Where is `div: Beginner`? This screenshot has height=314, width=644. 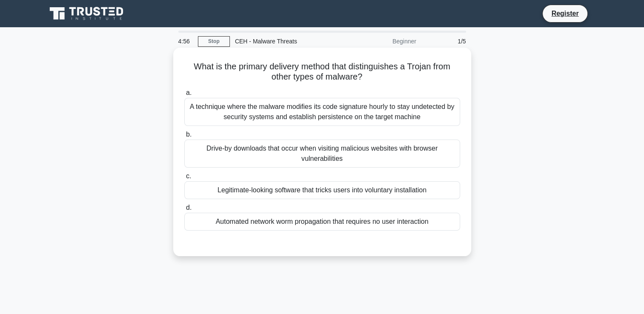
div: Beginner is located at coordinates (384, 41).